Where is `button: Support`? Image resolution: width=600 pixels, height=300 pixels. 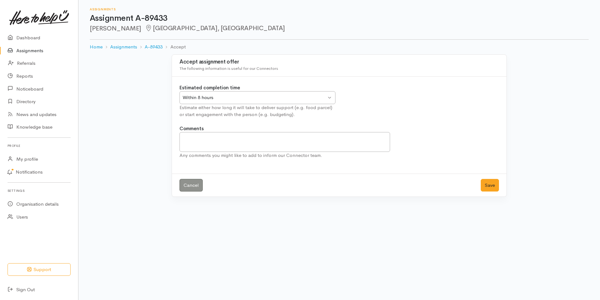
button: Support is located at coordinates (39, 269).